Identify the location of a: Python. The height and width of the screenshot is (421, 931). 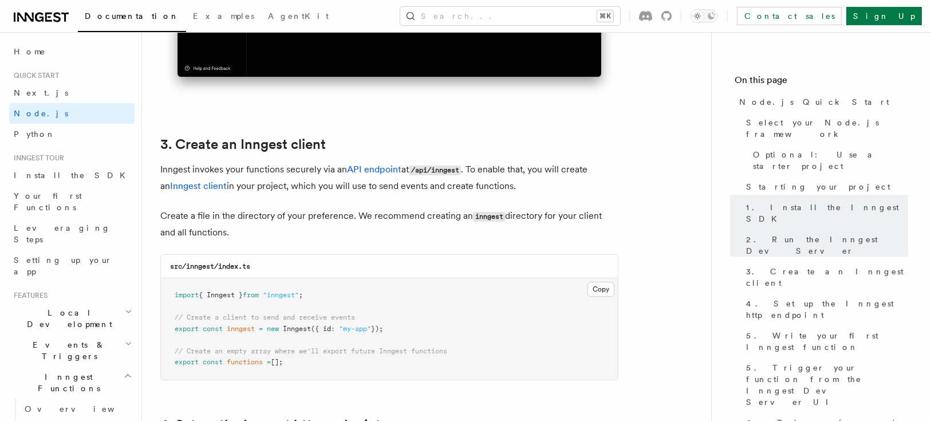
(72, 134).